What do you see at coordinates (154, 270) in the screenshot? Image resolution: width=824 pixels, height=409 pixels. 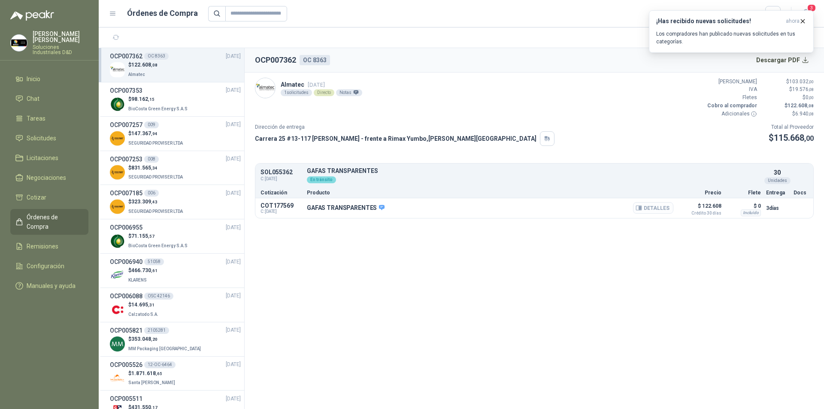 I see `span: ,61` at bounding box center [154, 270].